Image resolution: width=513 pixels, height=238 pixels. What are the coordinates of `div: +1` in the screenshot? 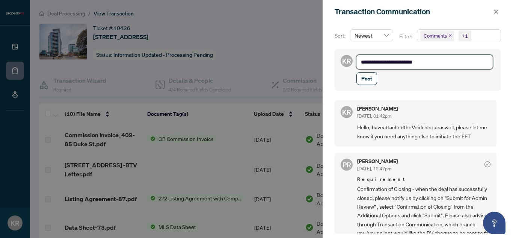 It's located at (465, 36).